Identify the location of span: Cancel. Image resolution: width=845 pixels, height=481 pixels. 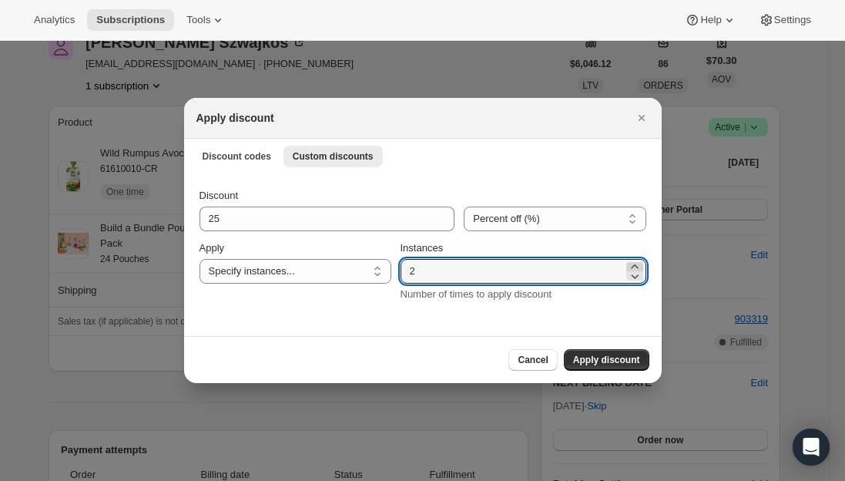
(532, 360).